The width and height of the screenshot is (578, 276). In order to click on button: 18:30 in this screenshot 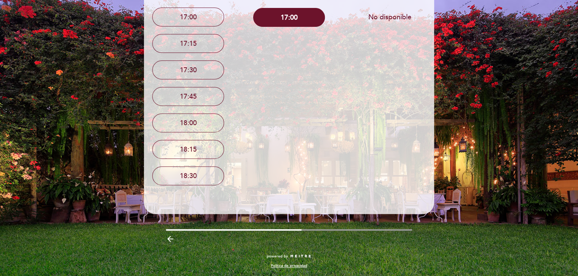, I will do `click(188, 176)`.